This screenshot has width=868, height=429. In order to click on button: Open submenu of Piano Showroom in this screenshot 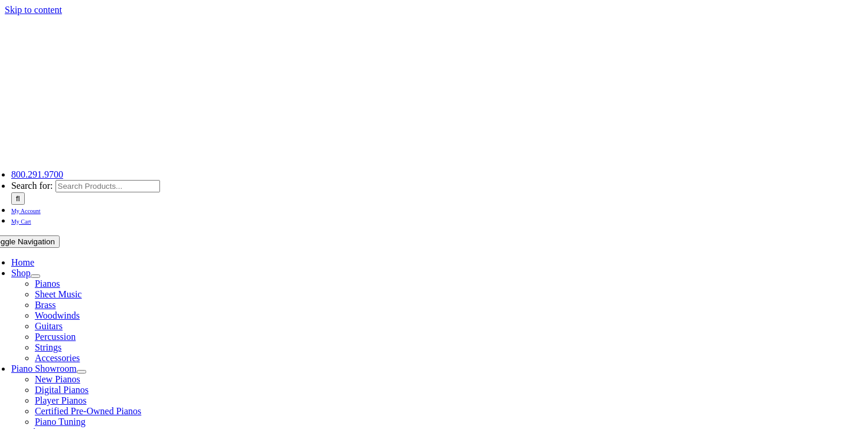, I will do `click(81, 372)`.